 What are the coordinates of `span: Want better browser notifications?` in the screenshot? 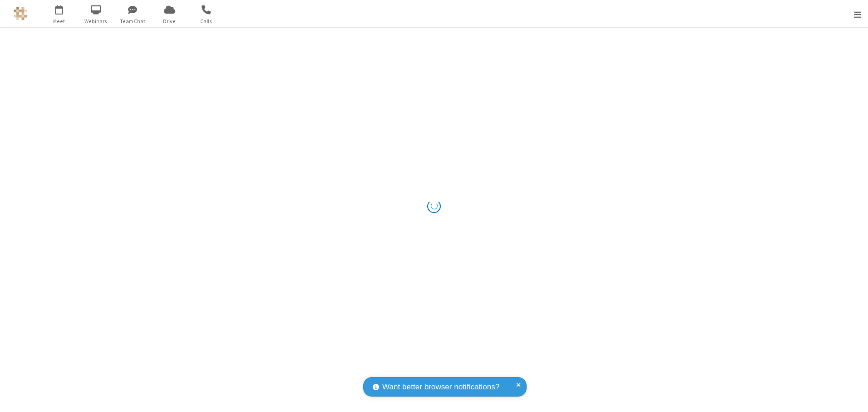 It's located at (441, 388).